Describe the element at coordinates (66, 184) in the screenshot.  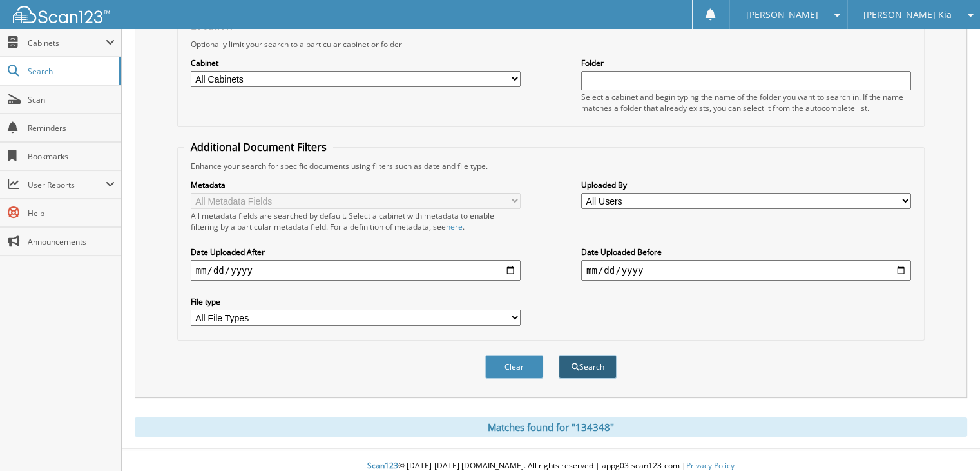
I see `span: User Reports` at that location.